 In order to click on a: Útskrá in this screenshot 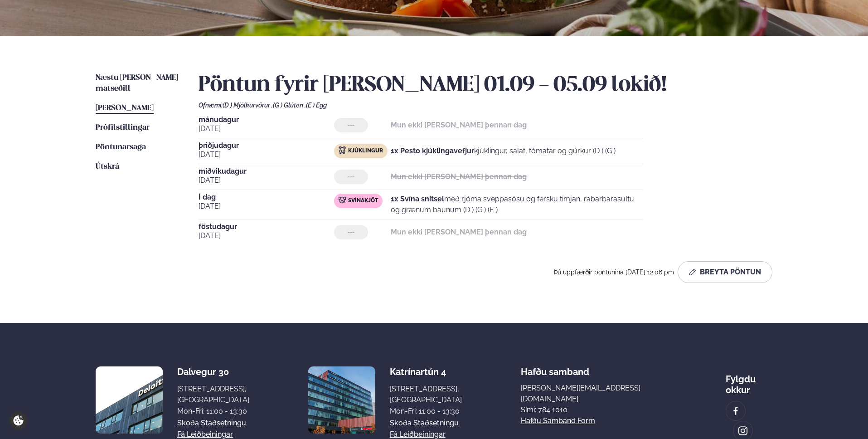, I will do `click(108, 167)`.